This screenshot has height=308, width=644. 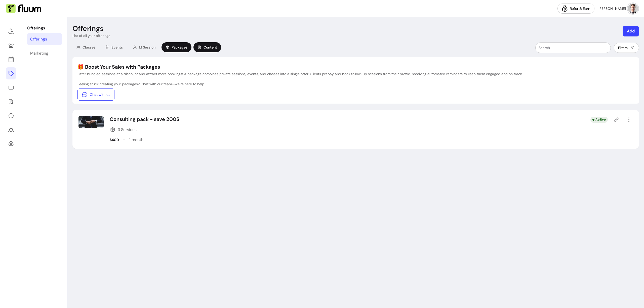 I want to click on span: 3 Services, so click(x=127, y=130).